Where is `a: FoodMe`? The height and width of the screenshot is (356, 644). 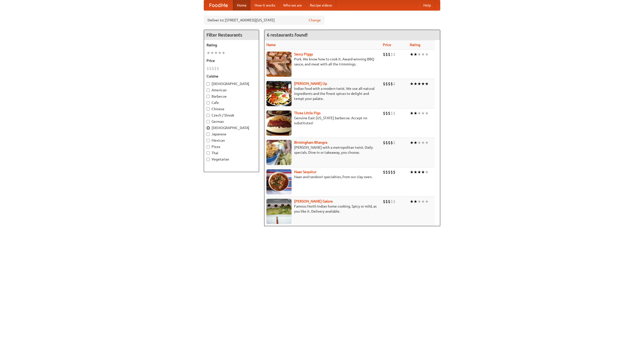
a: FoodMe is located at coordinates (218, 5).